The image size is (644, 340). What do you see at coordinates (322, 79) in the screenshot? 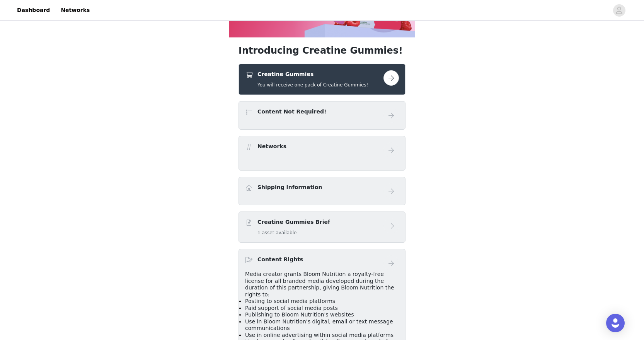
I see `div: Creatine Gummies` at bounding box center [322, 79].